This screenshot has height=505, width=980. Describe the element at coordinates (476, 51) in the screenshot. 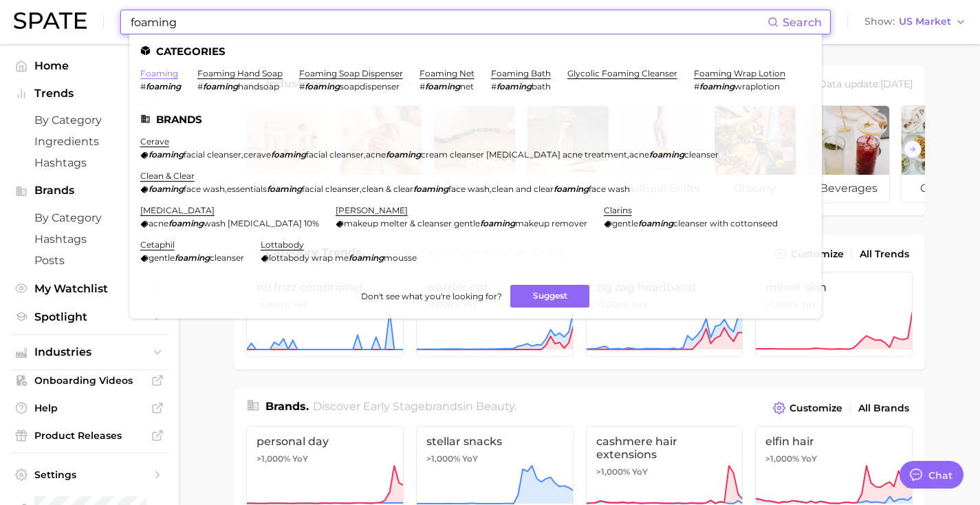

I see `li: Categories` at that location.